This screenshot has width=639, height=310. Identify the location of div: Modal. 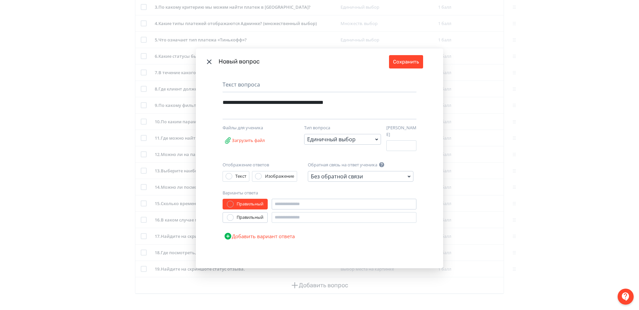
(320, 159).